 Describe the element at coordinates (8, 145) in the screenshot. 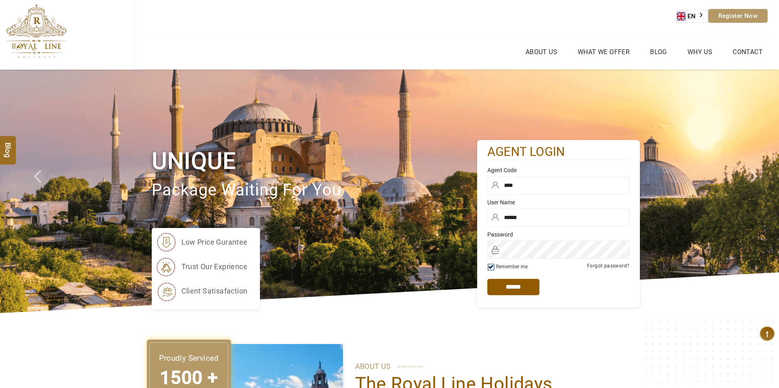

I see `span: Blog` at that location.